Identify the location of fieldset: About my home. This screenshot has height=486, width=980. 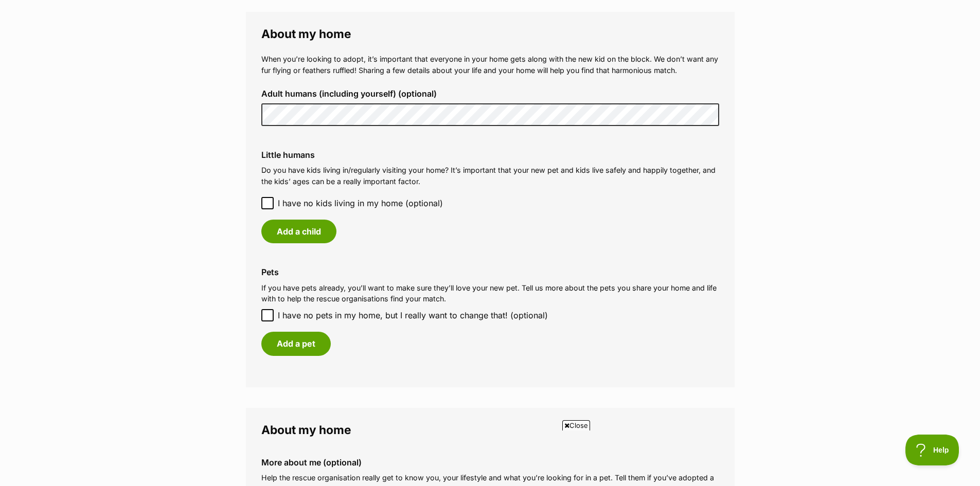
(490, 199).